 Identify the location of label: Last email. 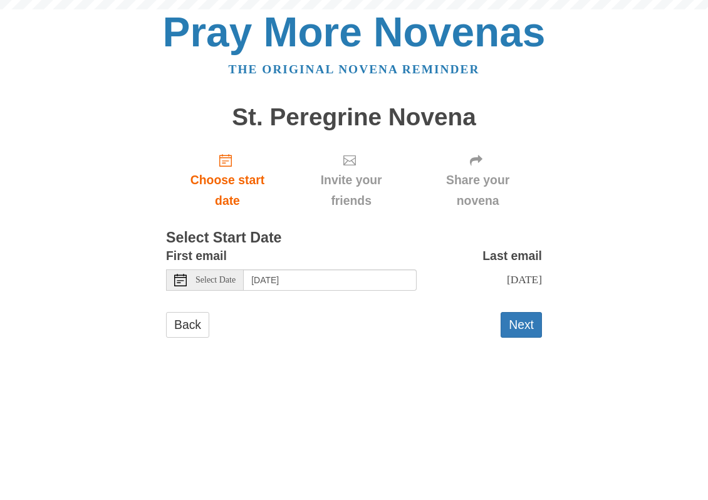
(512, 256).